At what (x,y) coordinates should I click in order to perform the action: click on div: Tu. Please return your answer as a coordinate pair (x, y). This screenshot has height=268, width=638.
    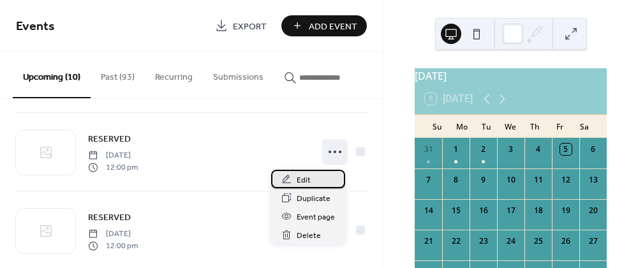
    Looking at the image, I should click on (486, 126).